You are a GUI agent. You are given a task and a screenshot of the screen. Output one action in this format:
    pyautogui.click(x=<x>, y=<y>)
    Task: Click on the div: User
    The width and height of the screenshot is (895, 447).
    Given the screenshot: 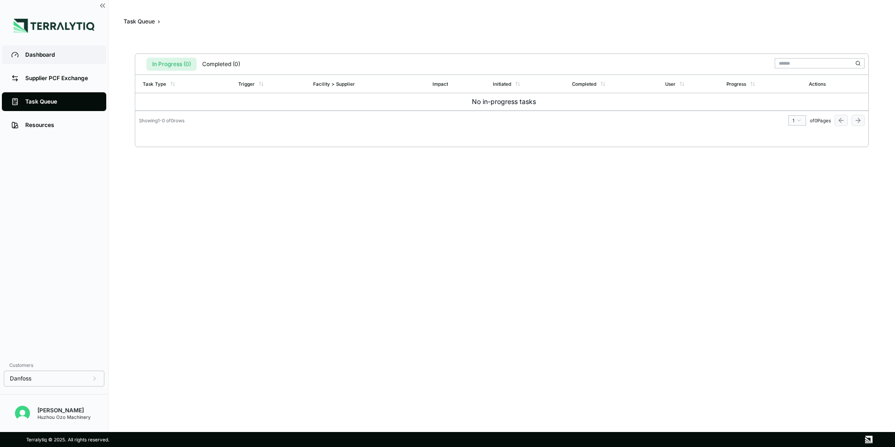 What is the action you would take?
    pyautogui.click(x=670, y=84)
    